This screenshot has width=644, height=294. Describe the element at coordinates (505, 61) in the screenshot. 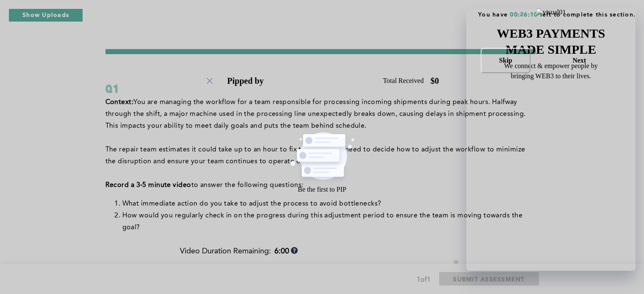

I see `button: Skip` at that location.